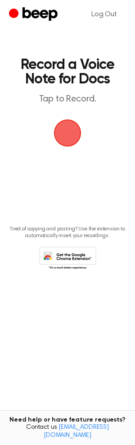  What do you see at coordinates (68, 133) in the screenshot?
I see `img: Beep Logo` at bounding box center [68, 133].